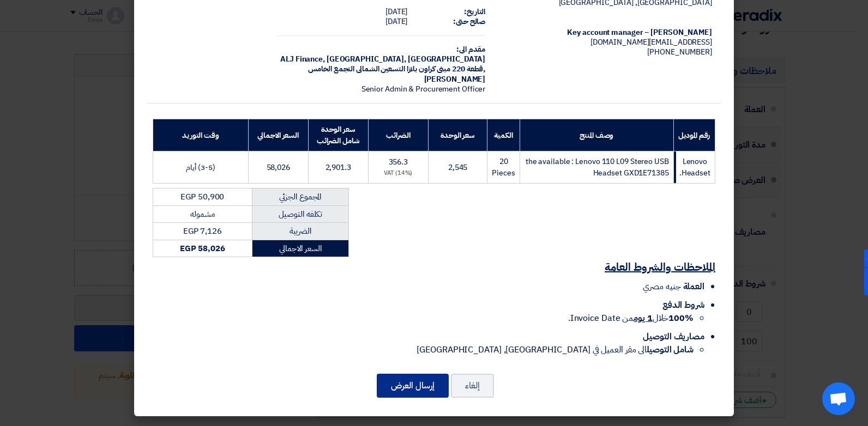 The image size is (868, 426). What do you see at coordinates (300, 214) in the screenshot?
I see `td: تكلفه التوصيل` at bounding box center [300, 214].